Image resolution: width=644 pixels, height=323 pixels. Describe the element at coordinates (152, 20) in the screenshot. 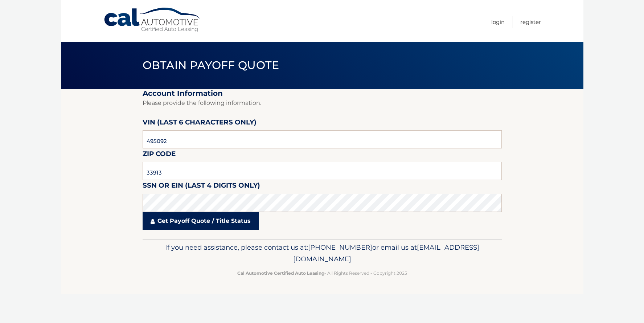

I see `a: Cal Automotive` at that location.